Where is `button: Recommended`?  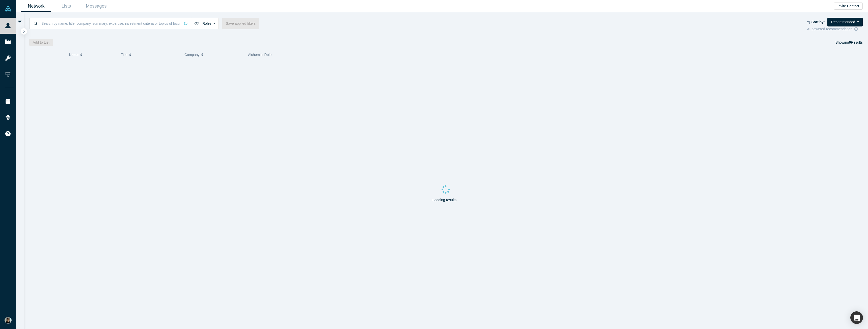 button: Recommended is located at coordinates (845, 22).